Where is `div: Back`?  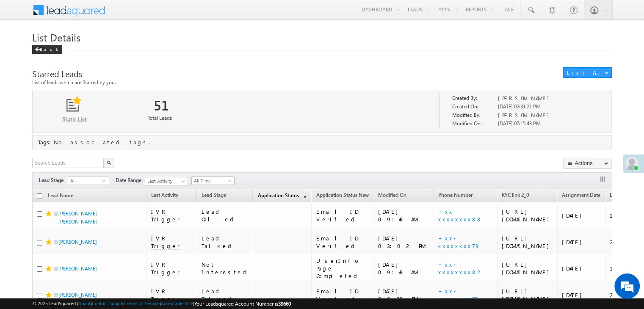
div: Back is located at coordinates (47, 50).